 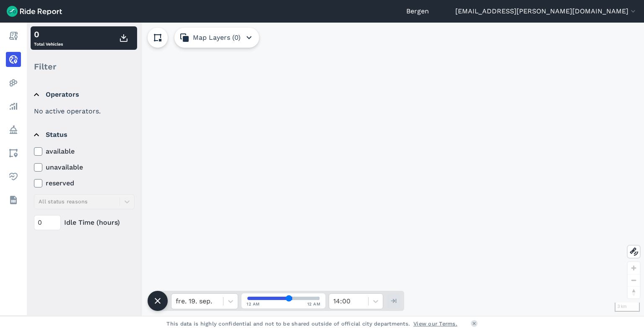 What do you see at coordinates (14, 130) in the screenshot?
I see `a: Policy` at bounding box center [14, 130].